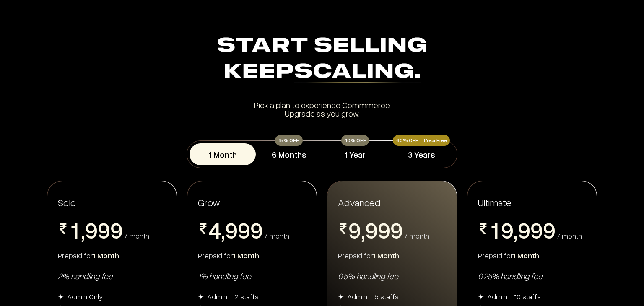  I want to click on span: 5, so click(215, 252).